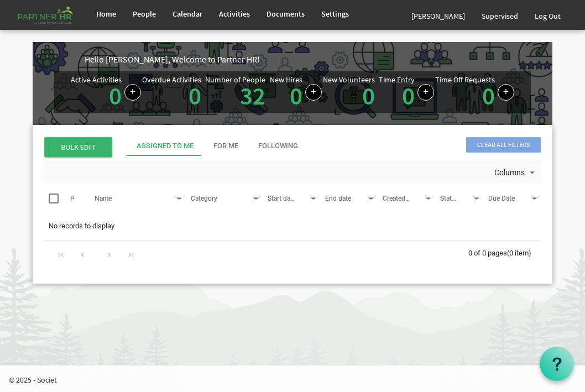 The image size is (585, 392). I want to click on span: Columns, so click(510, 173).